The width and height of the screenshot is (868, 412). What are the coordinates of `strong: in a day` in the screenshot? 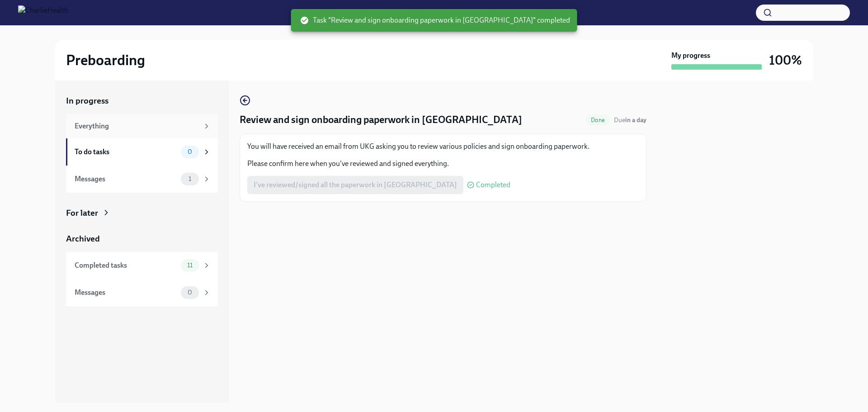 It's located at (636, 120).